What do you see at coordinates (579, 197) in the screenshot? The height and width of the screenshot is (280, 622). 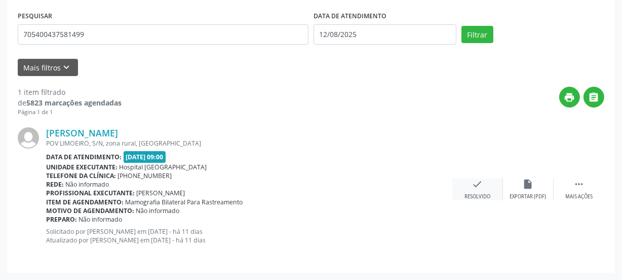 I see `div: Mais ações` at bounding box center [579, 197].